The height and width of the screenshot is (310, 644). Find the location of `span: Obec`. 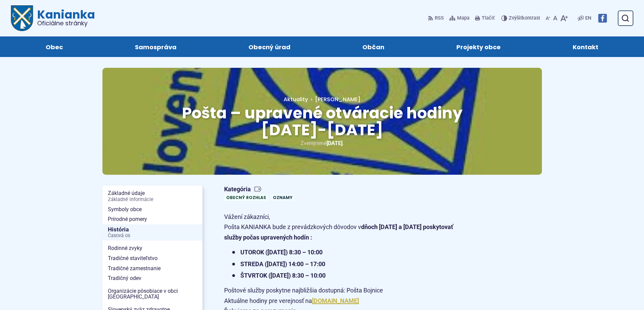

span: Obec is located at coordinates (54, 47).